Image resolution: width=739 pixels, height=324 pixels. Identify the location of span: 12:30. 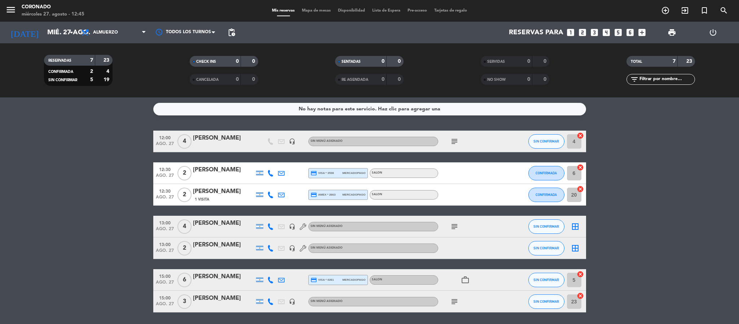
(165, 190).